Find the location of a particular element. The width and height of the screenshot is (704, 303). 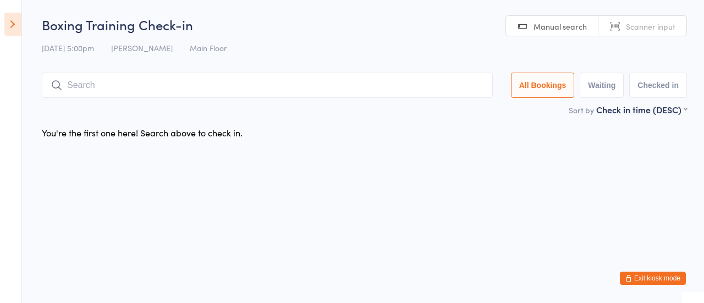

label: Sort by is located at coordinates (581, 110).